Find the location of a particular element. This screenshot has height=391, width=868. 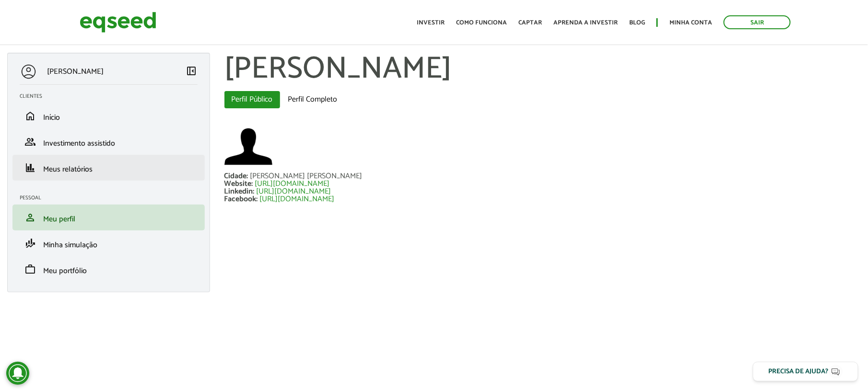

a: financeMeus relatórios is located at coordinates (108, 168).